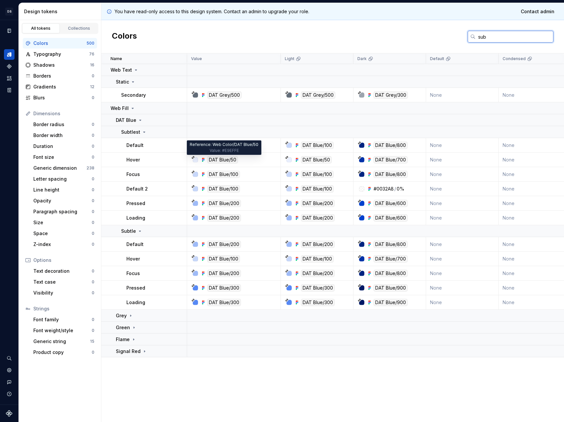 The width and height of the screenshot is (564, 422). I want to click on a: Size0, so click(64, 222).